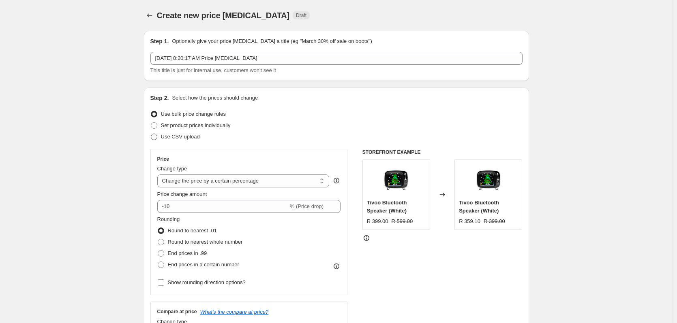  I want to click on input: -15, so click(222, 207).